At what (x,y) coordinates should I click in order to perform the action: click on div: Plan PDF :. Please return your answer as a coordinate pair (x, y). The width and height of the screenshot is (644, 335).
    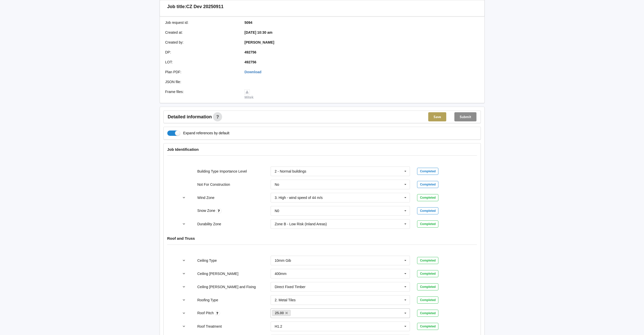
    Looking at the image, I should click on (201, 72).